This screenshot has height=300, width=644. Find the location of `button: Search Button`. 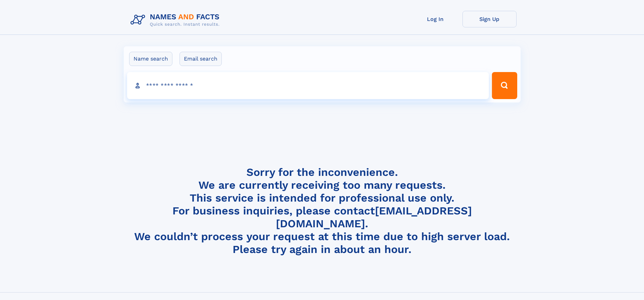

button: Search Button is located at coordinates (504, 85).